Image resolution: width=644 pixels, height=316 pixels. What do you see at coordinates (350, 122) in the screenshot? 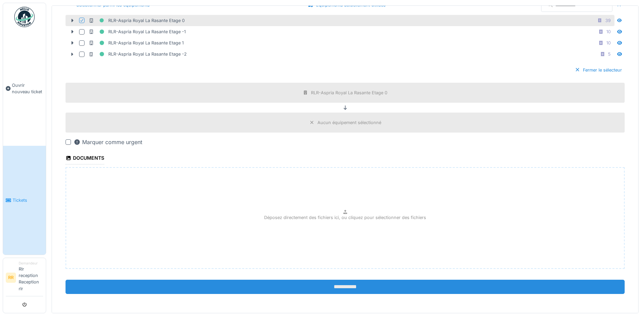
I see `div: Aucun équipement sélectionné` at bounding box center [350, 122].